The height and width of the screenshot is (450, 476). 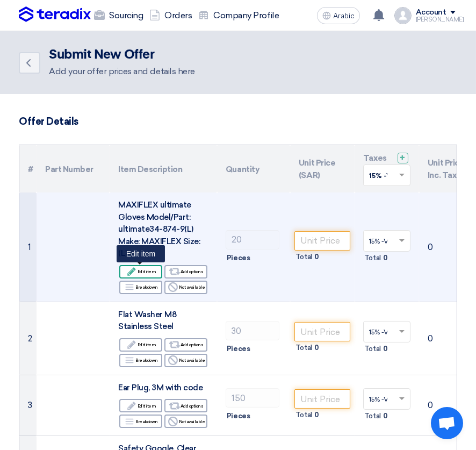 What do you see at coordinates (55, 14) in the screenshot?
I see `img: Teradix logo` at bounding box center [55, 14].